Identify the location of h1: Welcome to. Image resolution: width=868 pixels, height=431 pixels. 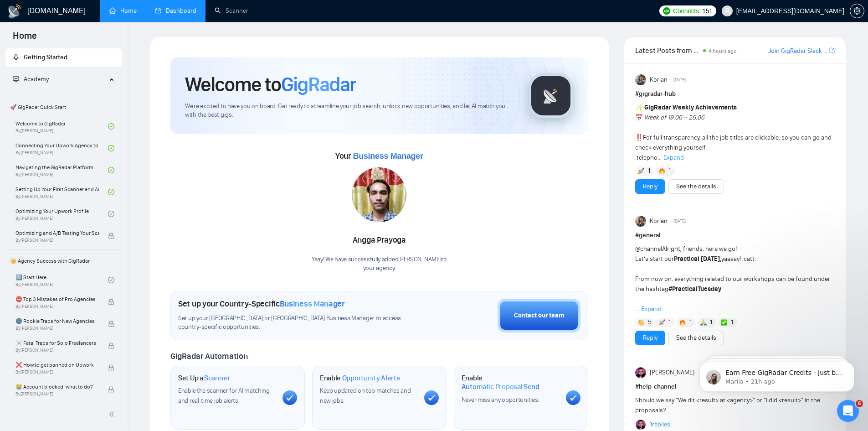
(270, 85).